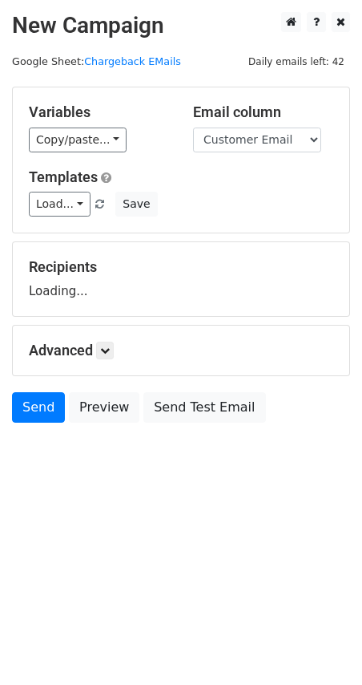 The width and height of the screenshot is (362, 685). What do you see at coordinates (181, 279) in the screenshot?
I see `div: Loading...` at bounding box center [181, 279].